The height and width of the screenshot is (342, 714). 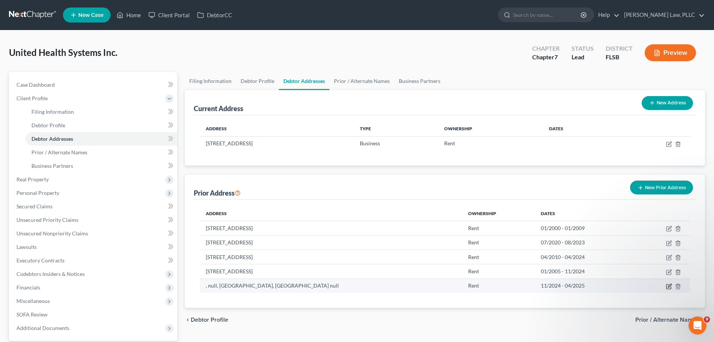 What do you see at coordinates (51, 273) in the screenshot?
I see `span: Codebtors Insiders & Notices` at bounding box center [51, 273].